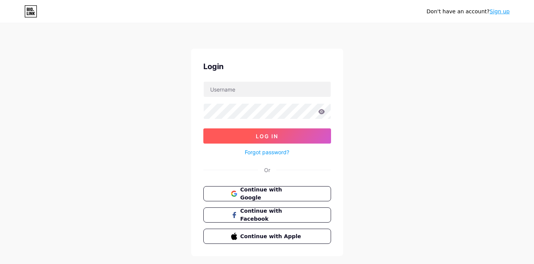 The width and height of the screenshot is (534, 264). What do you see at coordinates (267, 215) in the screenshot?
I see `button: Continue with Facebook` at bounding box center [267, 215].